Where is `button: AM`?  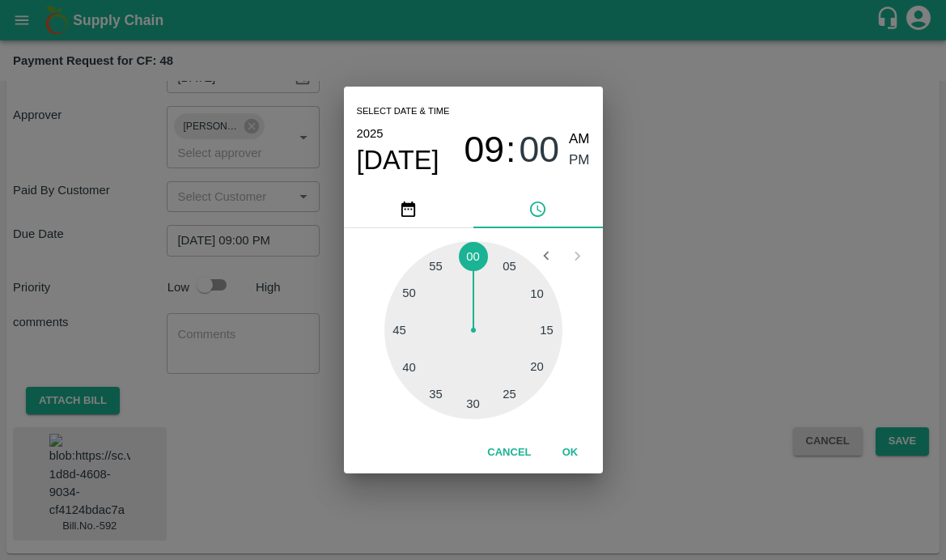
button: AM is located at coordinates (580, 139).